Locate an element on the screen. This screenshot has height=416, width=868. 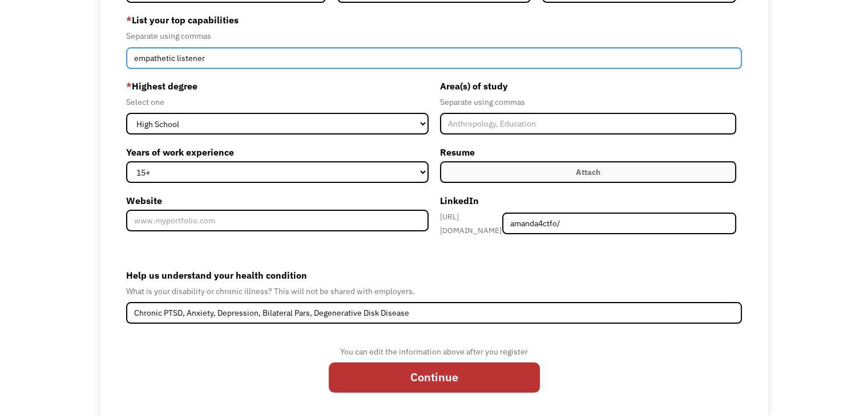
input: Deafness, Depression, Diabetes is located at coordinates (433, 313).